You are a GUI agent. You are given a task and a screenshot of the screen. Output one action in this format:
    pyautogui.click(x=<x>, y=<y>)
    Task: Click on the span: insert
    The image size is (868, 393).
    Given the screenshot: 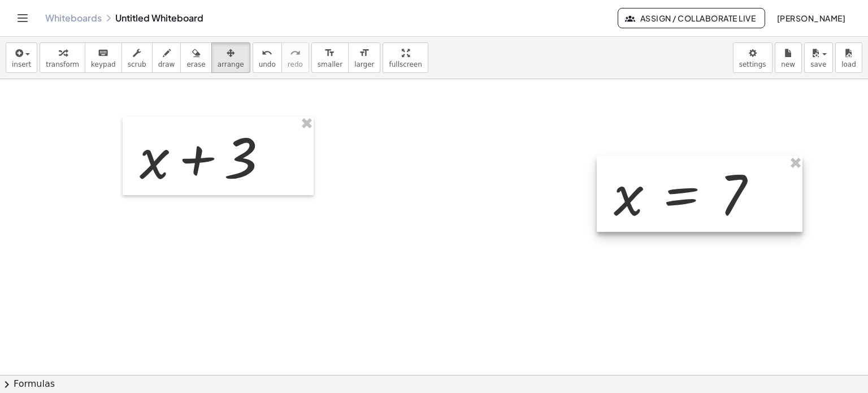 What is the action you would take?
    pyautogui.click(x=21, y=64)
    